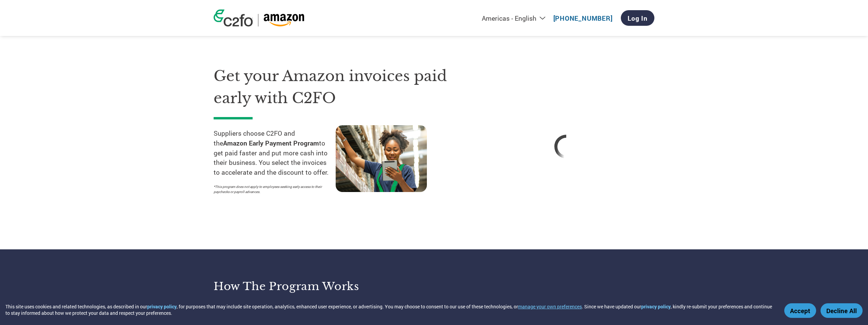 The image size is (868, 325). Describe the element at coordinates (271, 143) in the screenshot. I see `strong: Amazon Early Payment Program` at that location.